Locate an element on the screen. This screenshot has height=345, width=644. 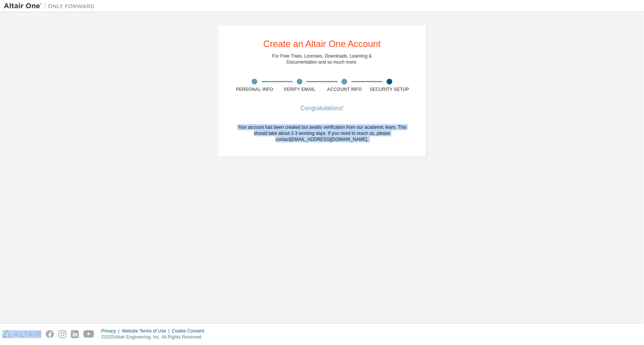
div: Personal Info is located at coordinates (255, 90).